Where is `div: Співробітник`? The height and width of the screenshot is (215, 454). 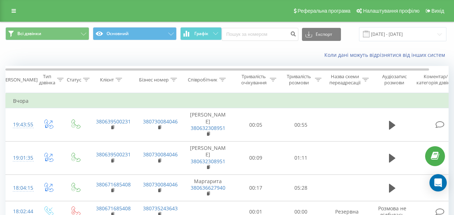
div: Співробітник is located at coordinates (203, 79).